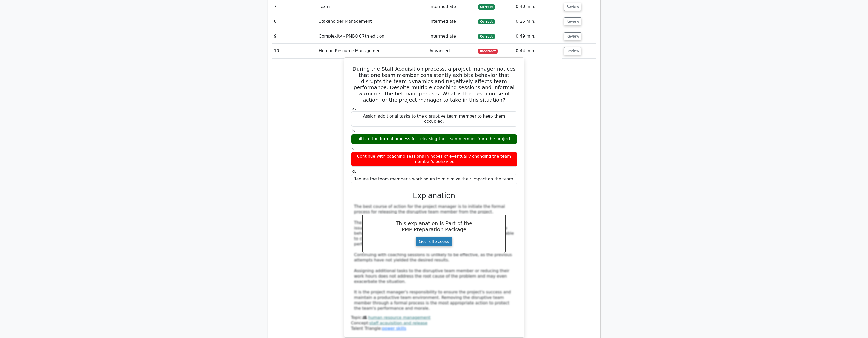 The image size is (868, 338). Describe the element at coordinates (434, 179) in the screenshot. I see `div: Reduce the team member's work hours to minimize their impact on the team.` at that location.